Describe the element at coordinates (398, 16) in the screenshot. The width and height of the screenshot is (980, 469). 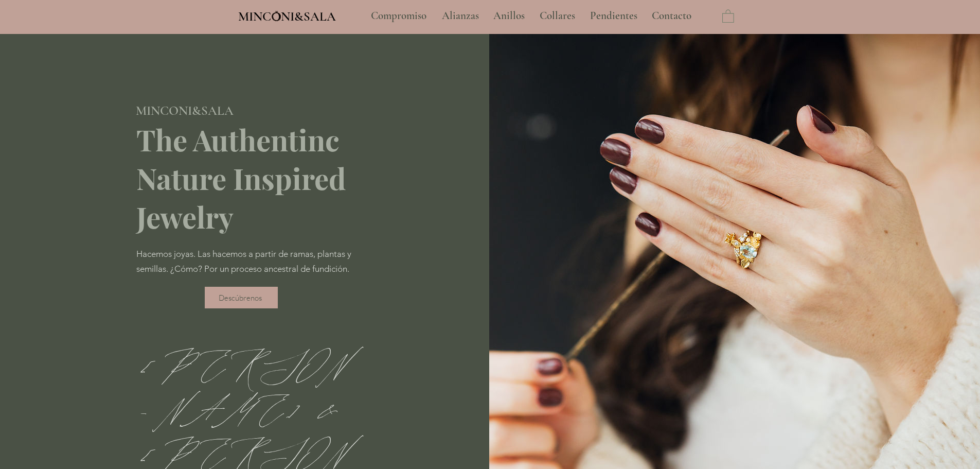
I see `a: Compromiso` at that location.